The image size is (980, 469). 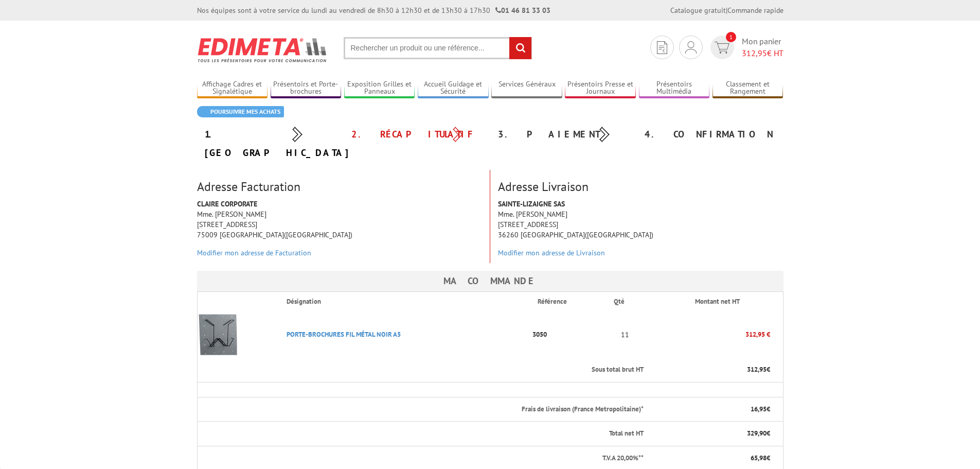 I want to click on h3: Ma commande, so click(x=491, y=281).